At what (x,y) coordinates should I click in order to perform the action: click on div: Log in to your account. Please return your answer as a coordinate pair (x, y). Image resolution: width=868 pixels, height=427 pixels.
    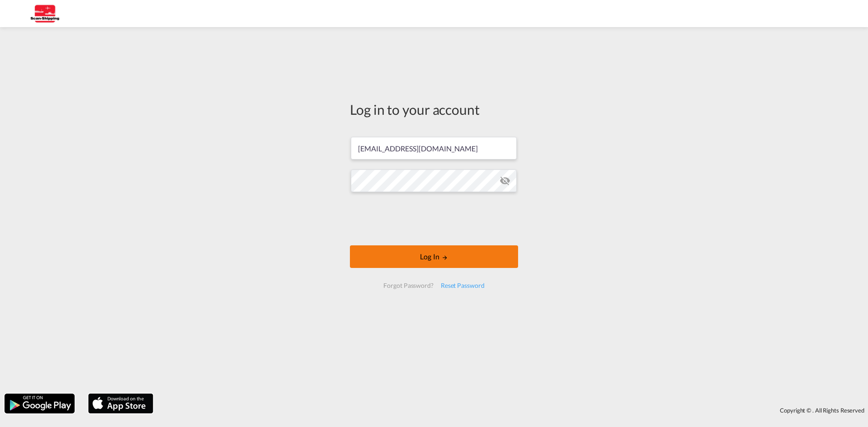
    Looking at the image, I should click on (434, 109).